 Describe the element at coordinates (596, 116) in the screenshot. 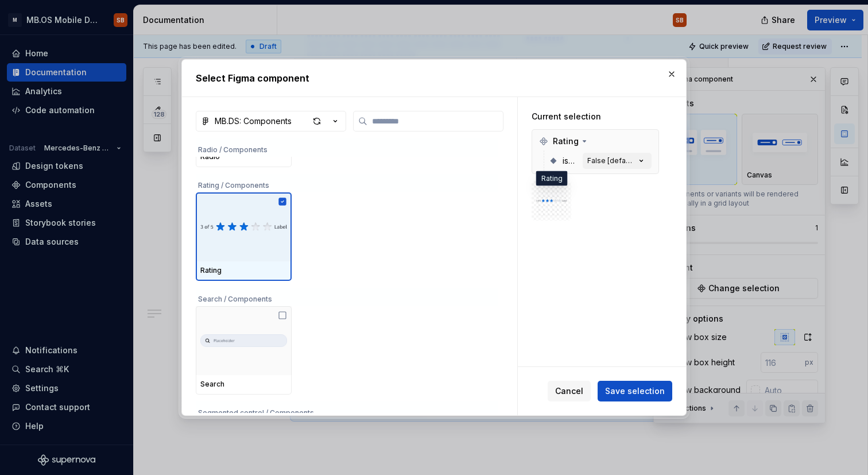

I see `div: Current selection` at that location.